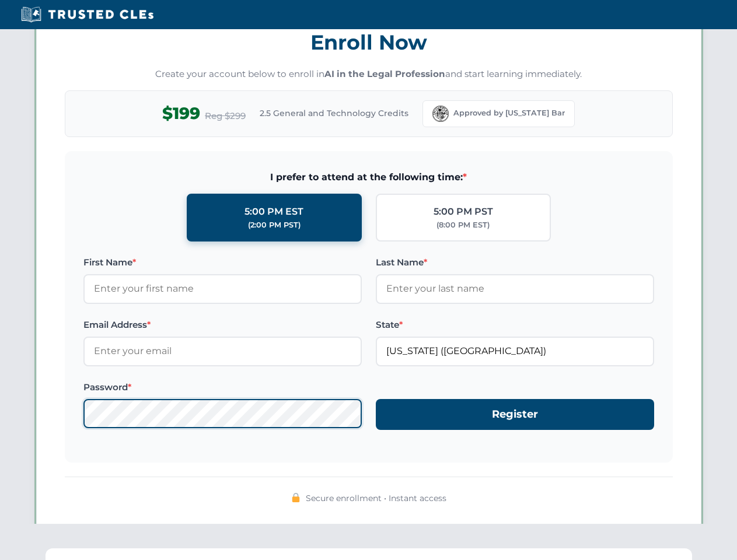 This screenshot has width=737, height=560. What do you see at coordinates (222, 388) in the screenshot?
I see `label: Password` at bounding box center [222, 388].